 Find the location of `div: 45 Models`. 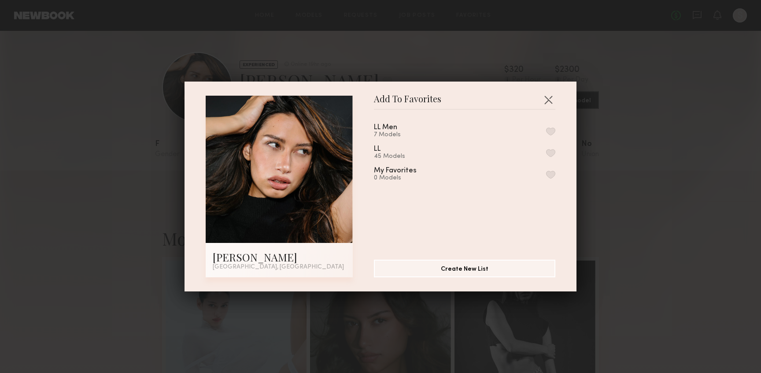

div: 45 Models is located at coordinates (389, 156).